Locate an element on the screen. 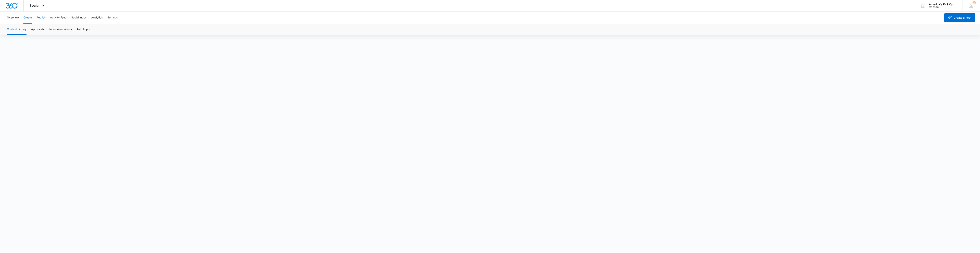 The height and width of the screenshot is (253, 980). button: Recommendations is located at coordinates (60, 30).